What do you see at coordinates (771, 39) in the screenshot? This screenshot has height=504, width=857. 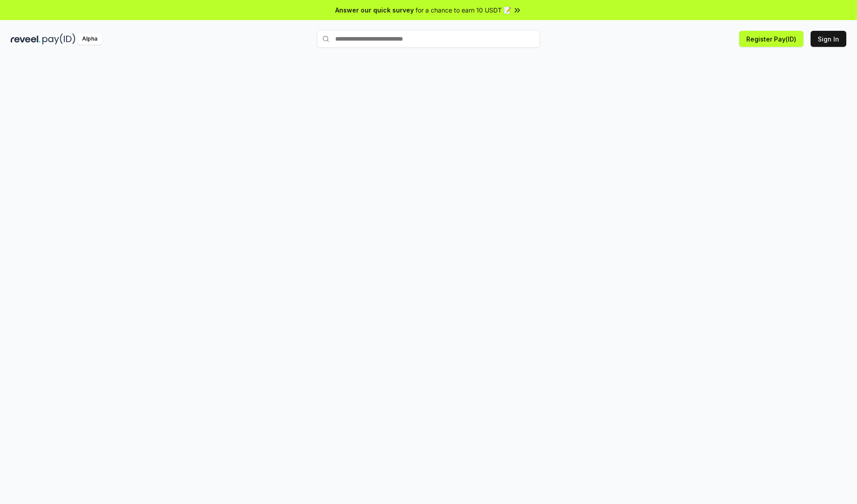 I see `button: Register Pay(ID)` at bounding box center [771, 39].